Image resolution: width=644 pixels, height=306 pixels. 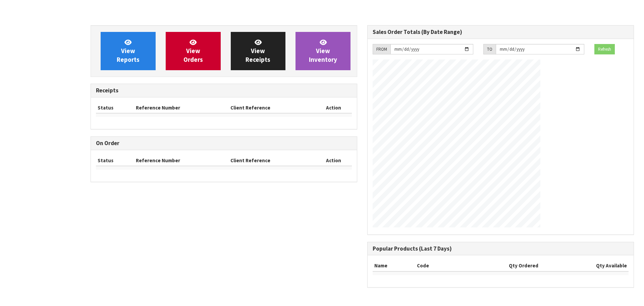 What do you see at coordinates (193, 51) in the screenshot?
I see `span: View Orders` at bounding box center [193, 51].